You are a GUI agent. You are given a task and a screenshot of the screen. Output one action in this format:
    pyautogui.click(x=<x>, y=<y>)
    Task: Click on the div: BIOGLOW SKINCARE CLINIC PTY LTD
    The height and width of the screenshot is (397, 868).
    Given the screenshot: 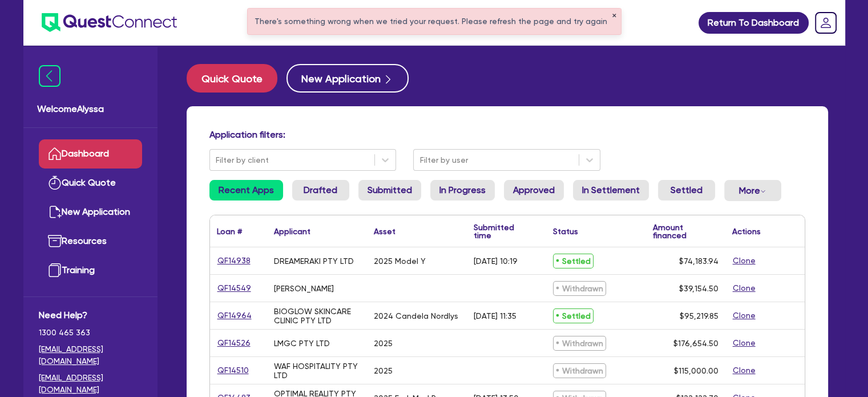 What is the action you would take?
    pyautogui.click(x=317, y=316)
    